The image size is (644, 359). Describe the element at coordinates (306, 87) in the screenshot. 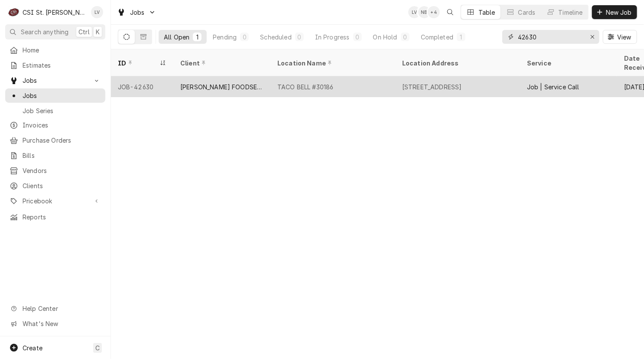

I see `div: TACO BELL #30186` at that location.